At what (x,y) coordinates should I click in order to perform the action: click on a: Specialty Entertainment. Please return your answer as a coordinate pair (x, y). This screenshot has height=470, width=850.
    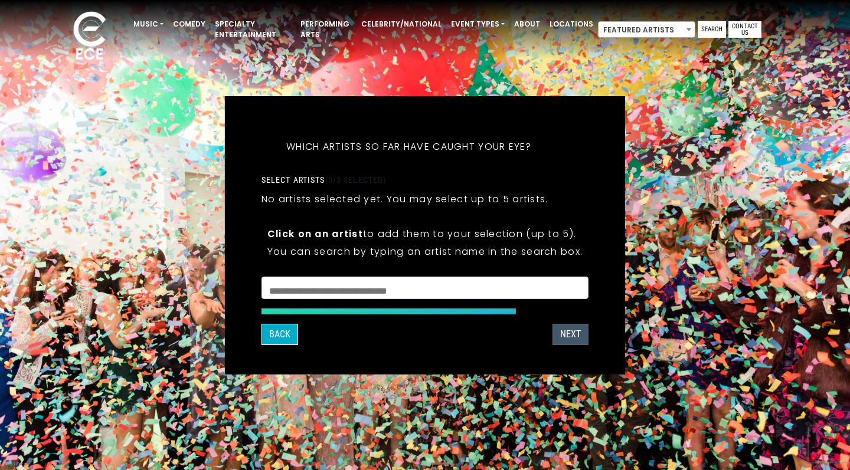
    Looking at the image, I should click on (253, 30).